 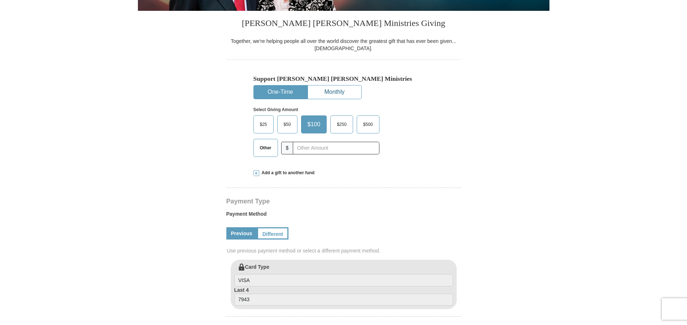 What do you see at coordinates (345, 251) in the screenshot?
I see `span: Use previous payment method or select a different payment method.` at bounding box center [345, 251].